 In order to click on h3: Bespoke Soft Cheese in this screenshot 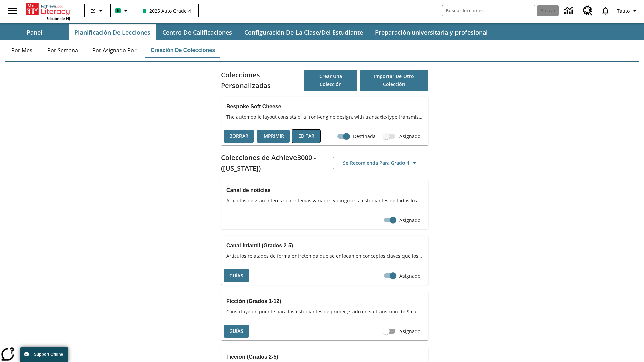, I will do `click(324, 107)`.